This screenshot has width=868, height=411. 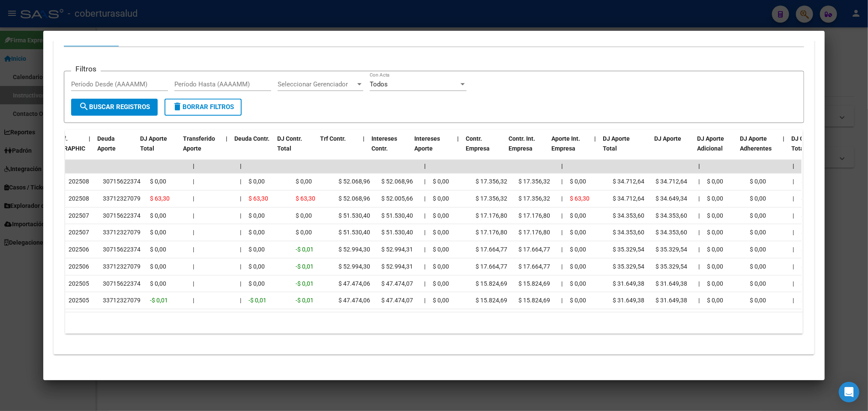 I want to click on datatable-header-cell: Intereses Aporte, so click(x=432, y=149).